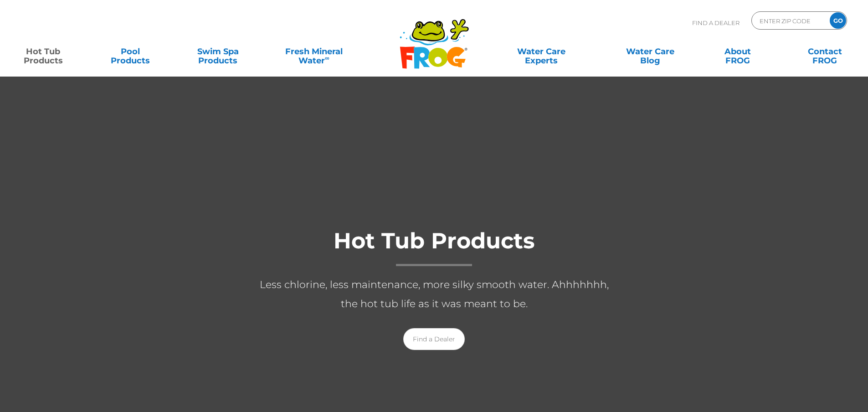  Describe the element at coordinates (541, 51) in the screenshot. I see `a: Water CareExperts` at that location.